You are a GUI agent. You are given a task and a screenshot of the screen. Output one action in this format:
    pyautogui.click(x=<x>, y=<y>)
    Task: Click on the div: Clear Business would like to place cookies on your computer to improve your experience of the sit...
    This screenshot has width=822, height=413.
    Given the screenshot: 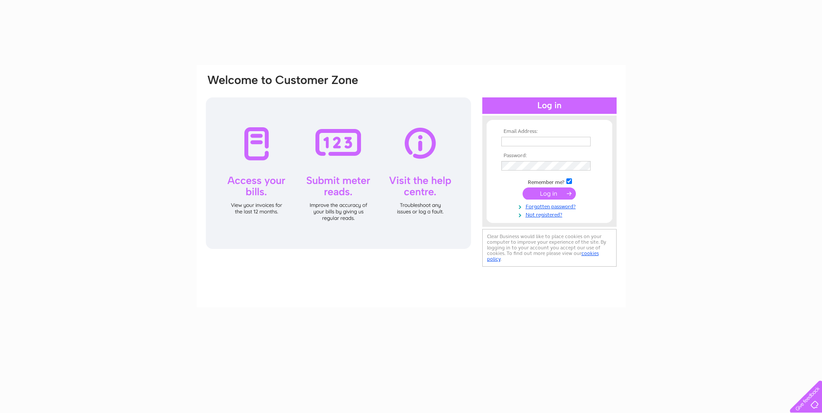 What is the action you would take?
    pyautogui.click(x=550, y=248)
    